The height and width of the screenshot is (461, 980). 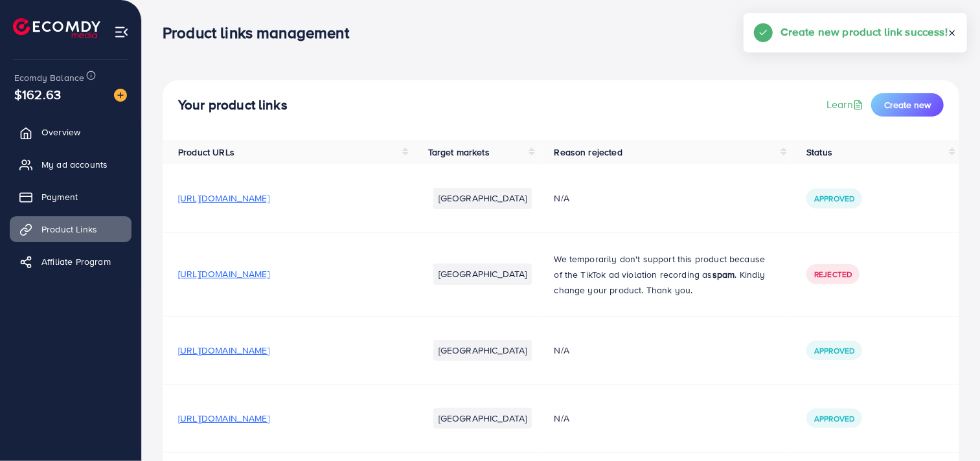 What do you see at coordinates (908, 105) in the screenshot?
I see `button: Create new` at bounding box center [908, 105].